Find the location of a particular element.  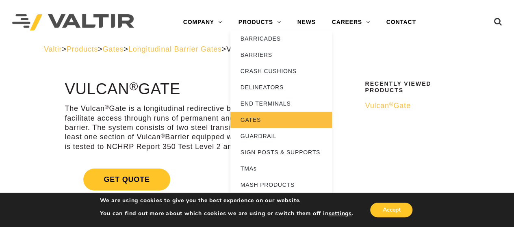

a: BARRIERS is located at coordinates (281, 55).